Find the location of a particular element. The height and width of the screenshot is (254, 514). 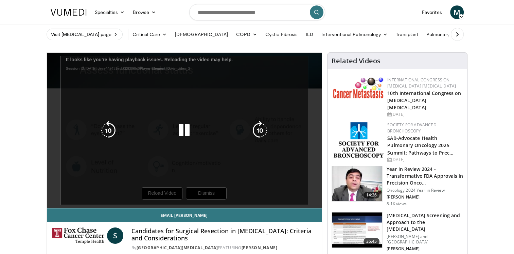

p: 8.1K views is located at coordinates (397, 204).